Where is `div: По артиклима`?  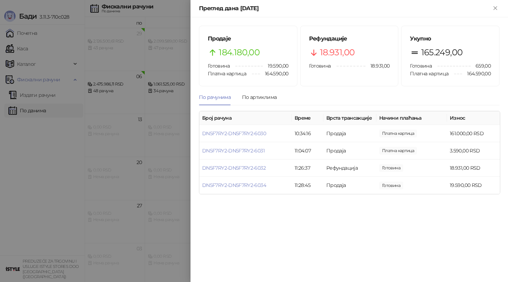 div: По артиклима is located at coordinates (259, 97).